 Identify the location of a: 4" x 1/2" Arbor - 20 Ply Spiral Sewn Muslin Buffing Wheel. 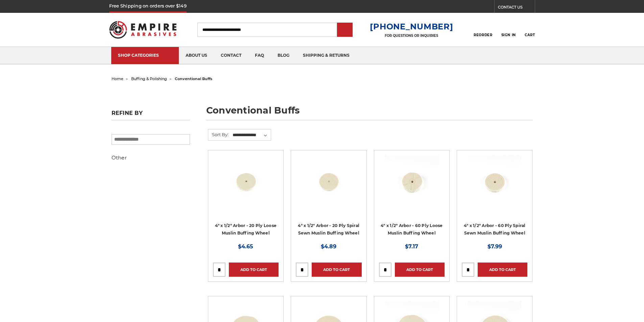
(328, 230).